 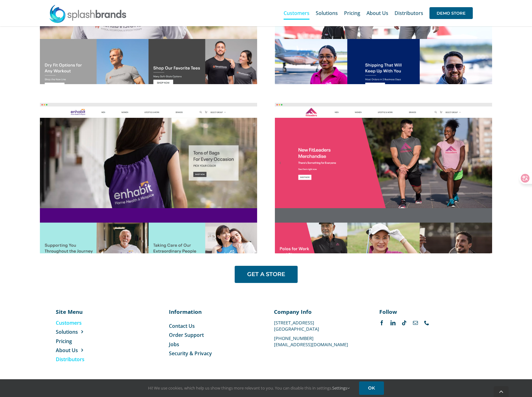 What do you see at coordinates (174, 344) in the screenshot?
I see `span: Jobs` at bounding box center [174, 344].